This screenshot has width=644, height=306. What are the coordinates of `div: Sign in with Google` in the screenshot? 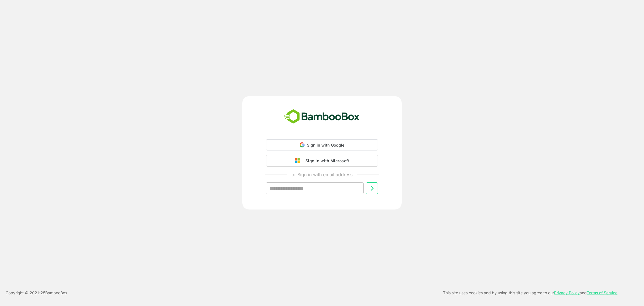 It's located at (322, 145).